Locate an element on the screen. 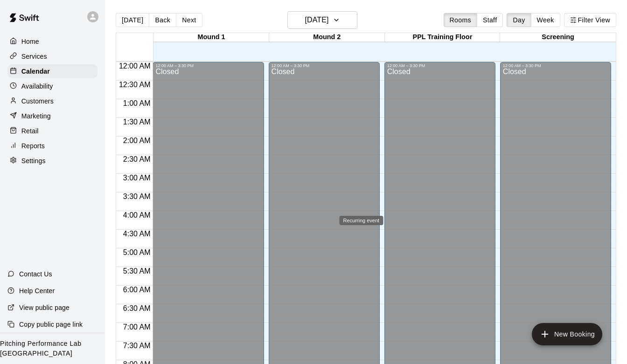 The image size is (627, 364). p: Calendar is located at coordinates (35, 71).